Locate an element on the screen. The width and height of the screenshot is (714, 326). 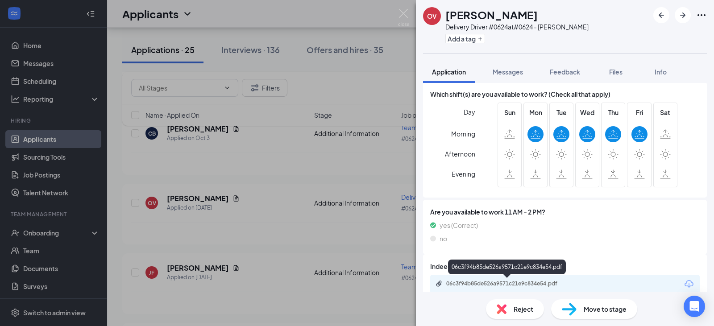
svg: ArrowRight is located at coordinates (682, 15).